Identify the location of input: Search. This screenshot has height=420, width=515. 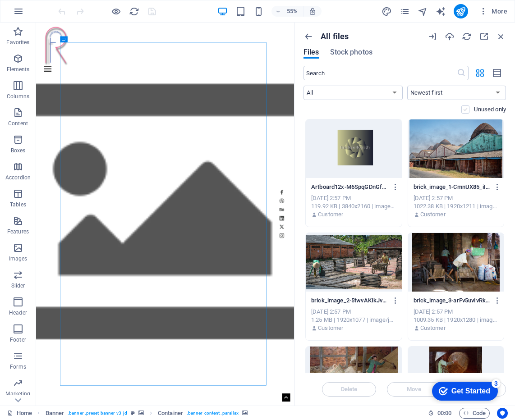
(380, 73).